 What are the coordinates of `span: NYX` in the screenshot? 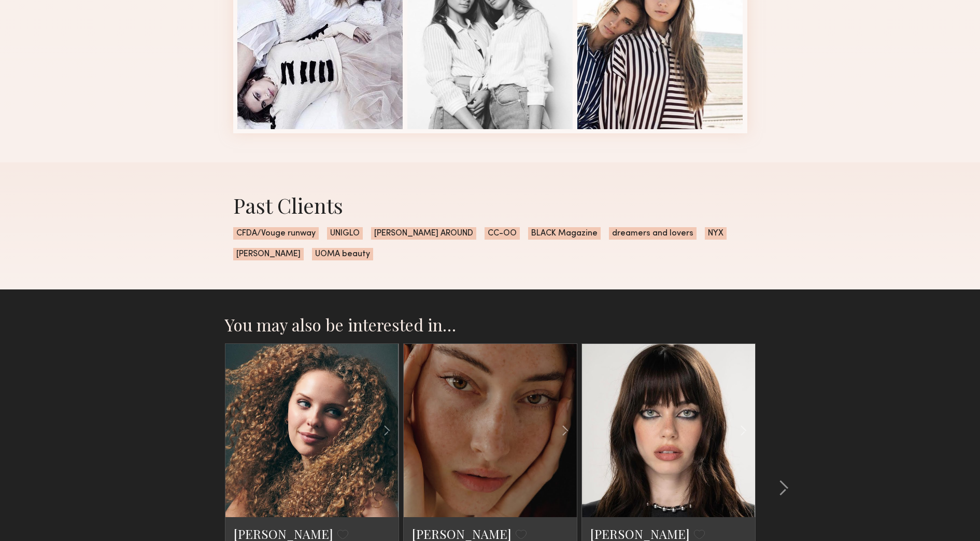 It's located at (716, 234).